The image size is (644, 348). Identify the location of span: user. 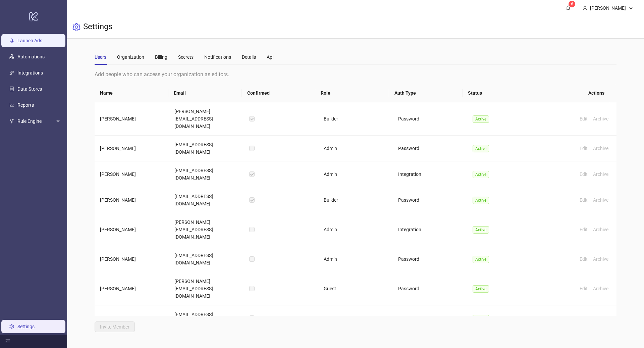
(585, 8).